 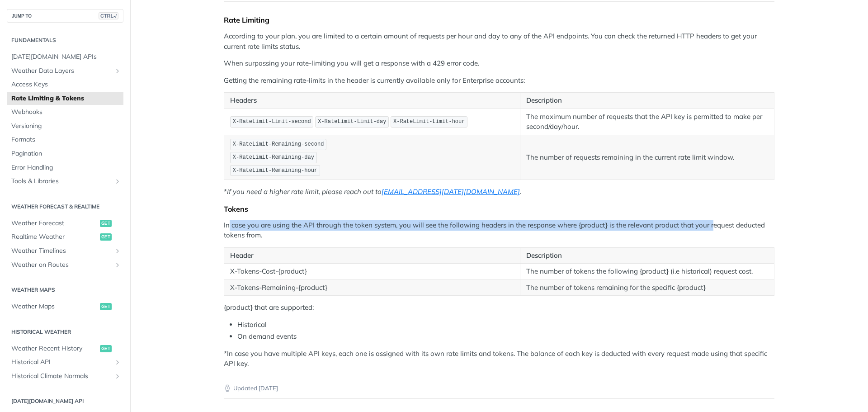 What do you see at coordinates (647, 158) in the screenshot?
I see `p: The number of requests remaining in the current rate limit window.` at bounding box center [647, 158].